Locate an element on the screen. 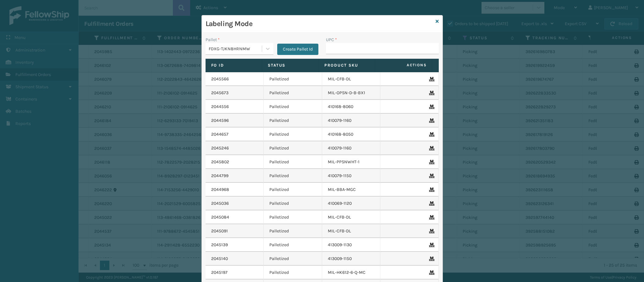  label: UPC is located at coordinates (331, 40).